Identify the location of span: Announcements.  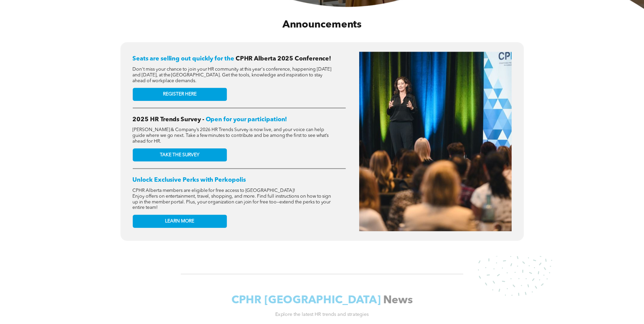
(322, 25).